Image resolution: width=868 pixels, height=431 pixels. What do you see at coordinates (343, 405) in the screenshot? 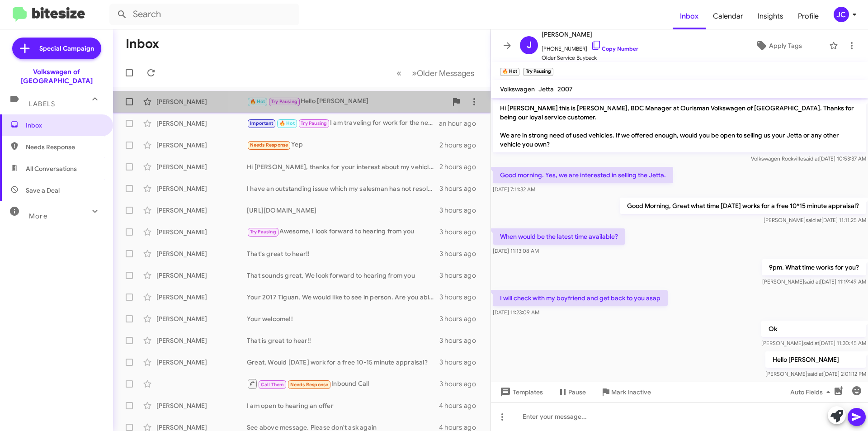
I see `div: I am open to hearing an offer` at bounding box center [343, 405].